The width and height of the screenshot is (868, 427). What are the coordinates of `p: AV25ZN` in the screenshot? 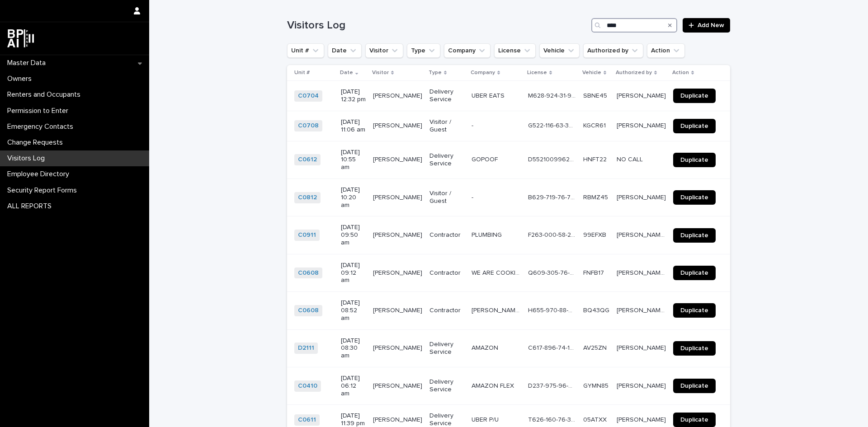 It's located at (596, 347).